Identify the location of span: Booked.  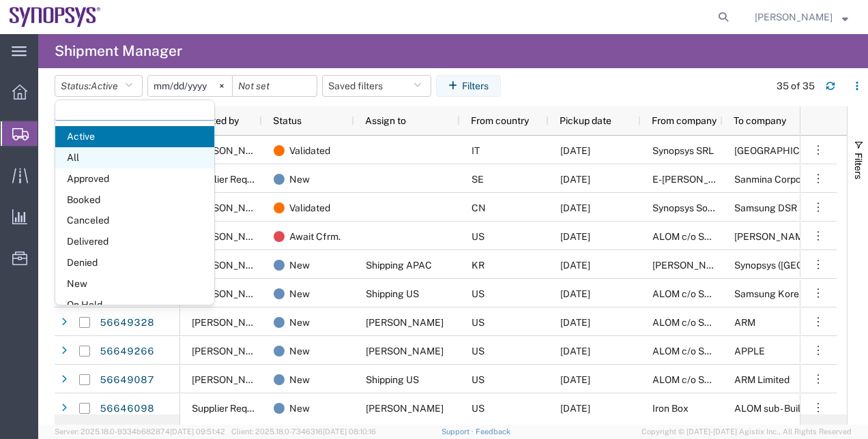
(134, 200).